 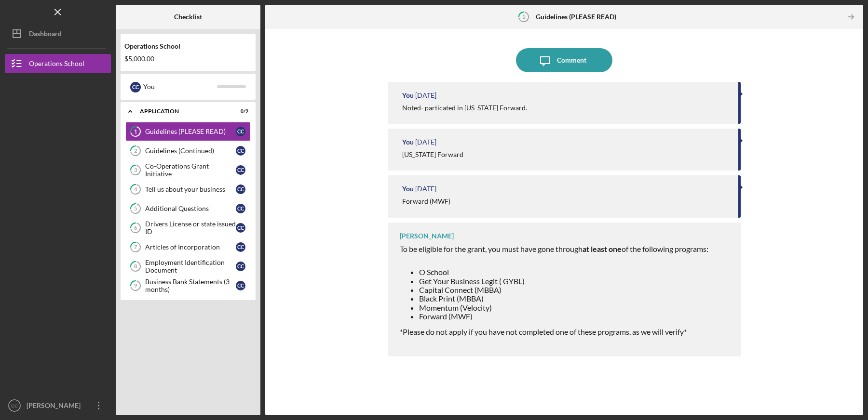 What do you see at coordinates (445, 316) in the screenshot?
I see `span: Forward (MWF)` at bounding box center [445, 316].